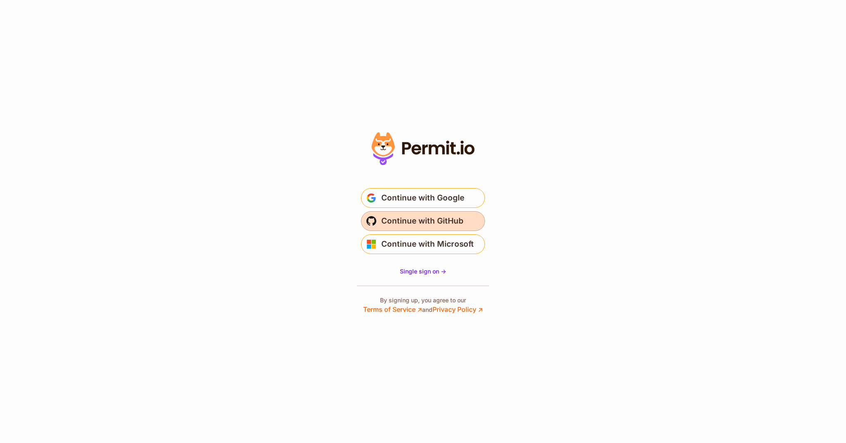 Image resolution: width=846 pixels, height=443 pixels. What do you see at coordinates (422, 198) in the screenshot?
I see `span: Continue with Google` at bounding box center [422, 198].